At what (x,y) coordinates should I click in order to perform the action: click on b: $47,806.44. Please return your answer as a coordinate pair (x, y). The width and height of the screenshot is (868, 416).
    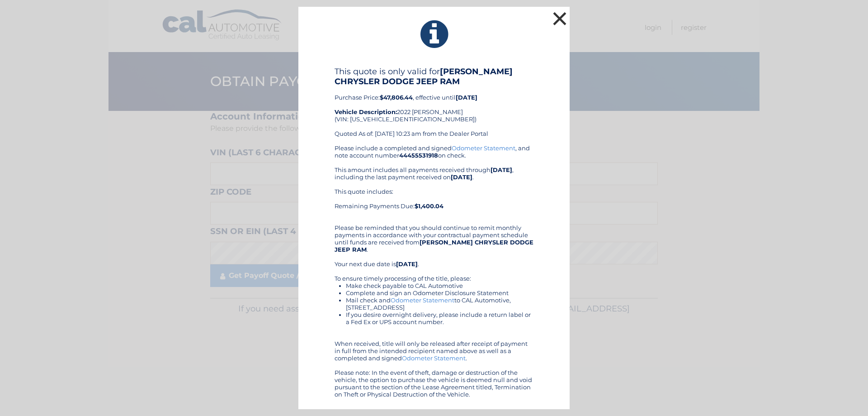
    Looking at the image, I should click on (396, 97).